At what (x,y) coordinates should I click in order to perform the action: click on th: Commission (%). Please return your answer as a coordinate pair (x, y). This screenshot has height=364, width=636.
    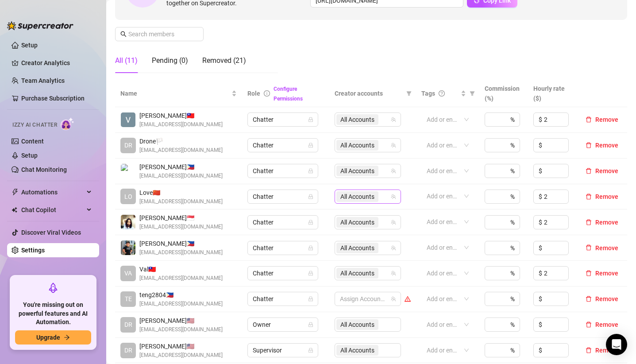
    Looking at the image, I should click on (504, 94).